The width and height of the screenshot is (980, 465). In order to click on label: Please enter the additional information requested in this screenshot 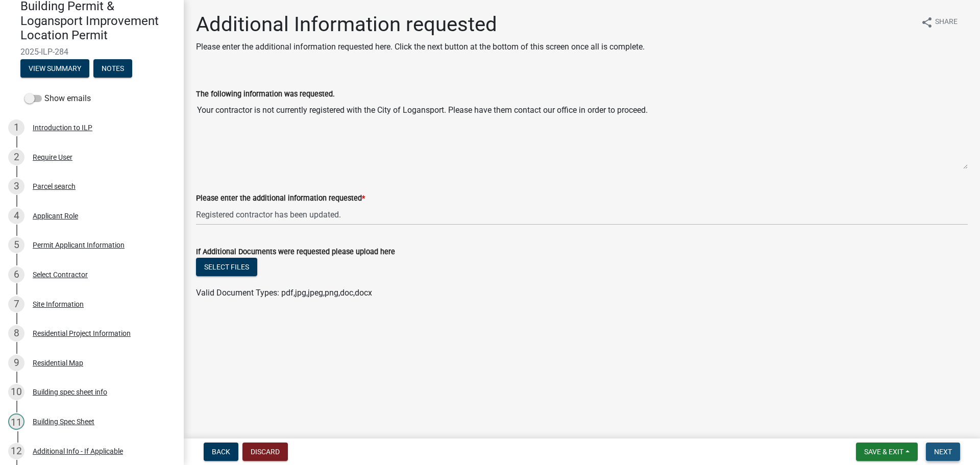, I will do `click(280, 198)`.